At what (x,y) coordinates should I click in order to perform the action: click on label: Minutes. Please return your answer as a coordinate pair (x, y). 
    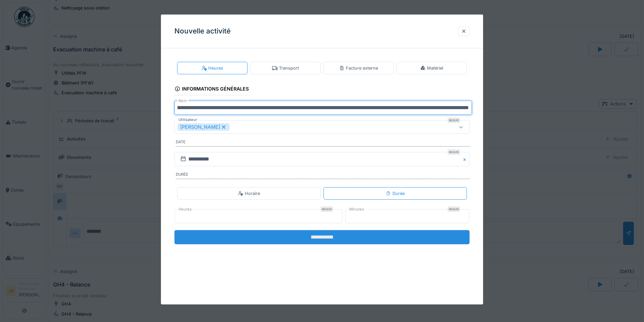
    Looking at the image, I should click on (357, 209).